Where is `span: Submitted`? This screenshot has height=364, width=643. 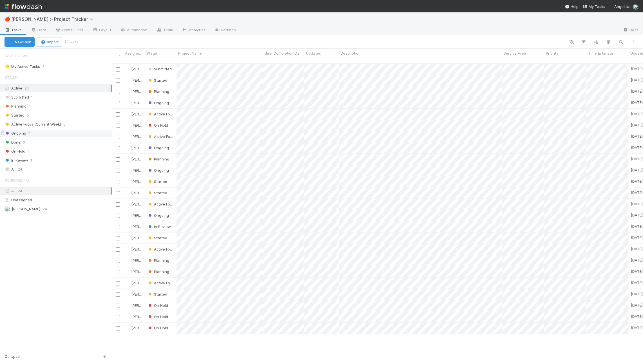
span: Submitted is located at coordinates (159, 69).